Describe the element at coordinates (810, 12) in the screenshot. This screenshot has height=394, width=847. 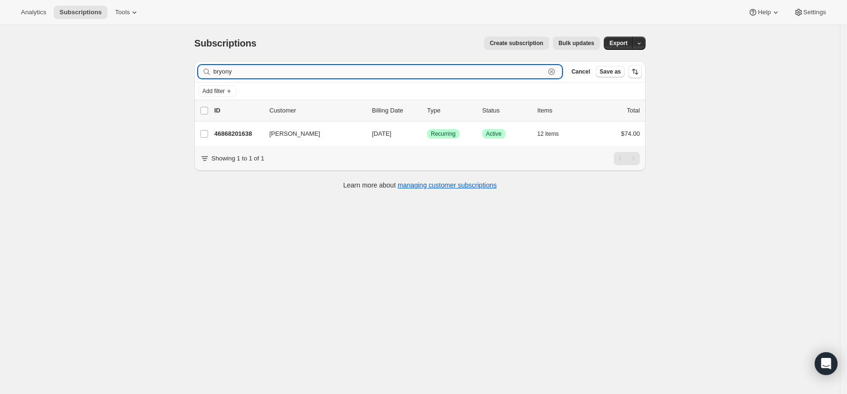
I see `button: Settings` at that location.